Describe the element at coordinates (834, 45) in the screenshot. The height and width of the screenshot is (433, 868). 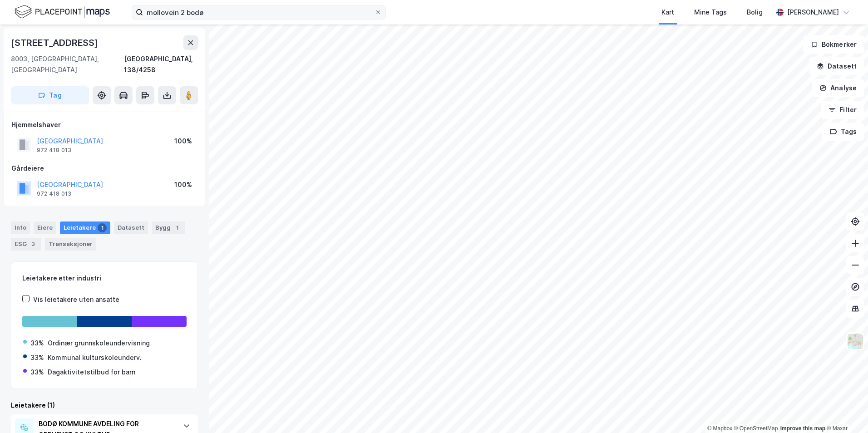
I see `button: Bokmerker` at that location.